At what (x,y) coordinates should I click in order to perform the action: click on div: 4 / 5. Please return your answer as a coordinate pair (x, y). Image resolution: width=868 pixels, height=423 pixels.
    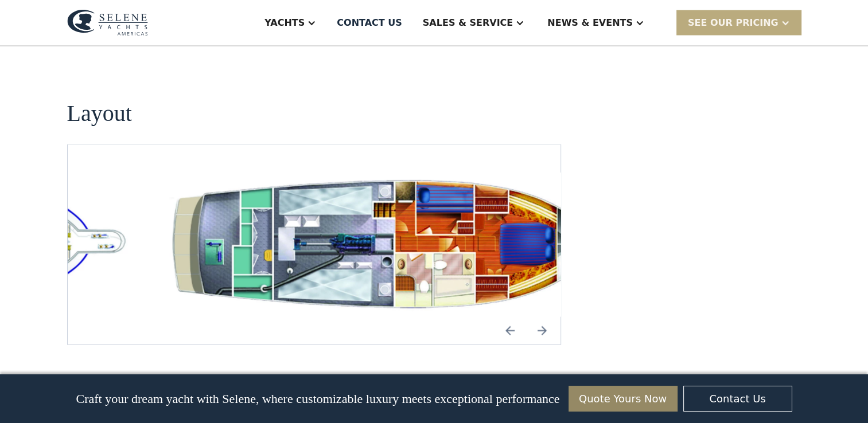
    Looking at the image, I should click on (387, 245).